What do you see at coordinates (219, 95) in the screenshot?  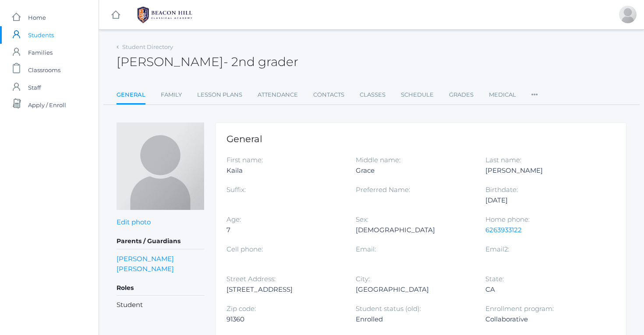 I see `a: Lesson Plans` at bounding box center [219, 95].